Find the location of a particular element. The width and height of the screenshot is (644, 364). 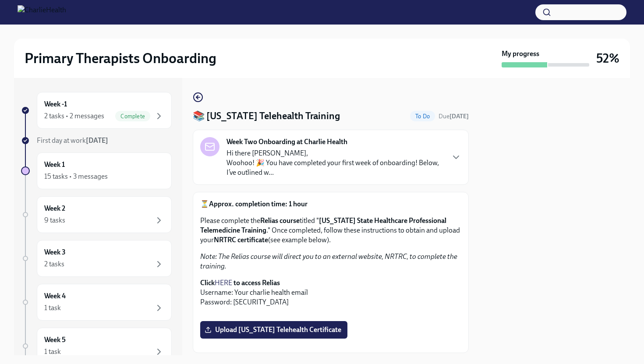

span: Complete is located at coordinates (133, 116).